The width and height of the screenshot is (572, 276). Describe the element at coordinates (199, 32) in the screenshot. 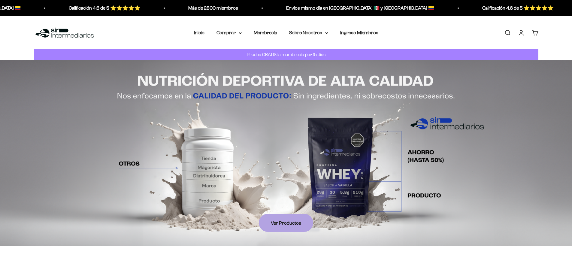

I see `a: Inicio` at that location.